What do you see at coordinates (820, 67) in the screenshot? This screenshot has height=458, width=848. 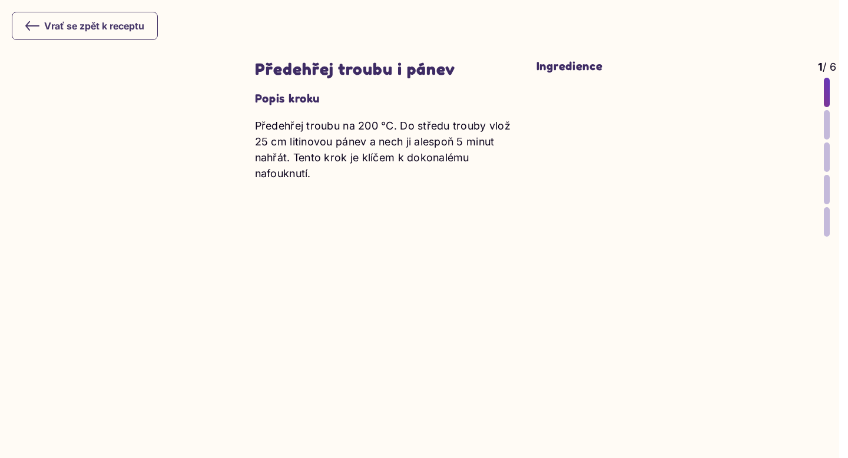 I see `span: 1` at bounding box center [820, 67].